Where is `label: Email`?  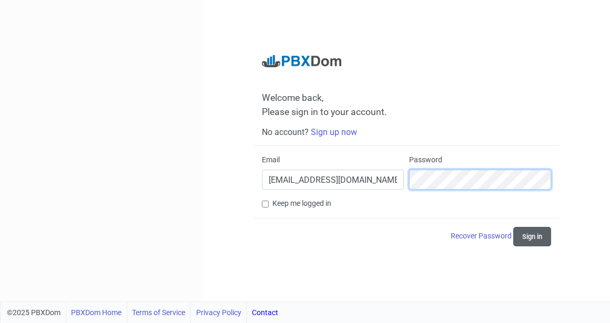 label: Email is located at coordinates (271, 160).